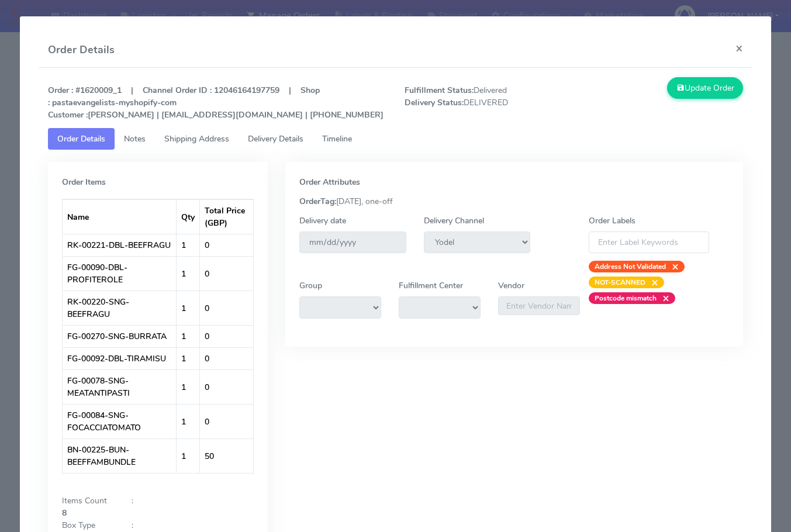  I want to click on strong: Order : #1620009_1 | Channel Order ID : 12046164197759 | Shop : pastaevangelists-myshopify-com [P..., so click(216, 102).